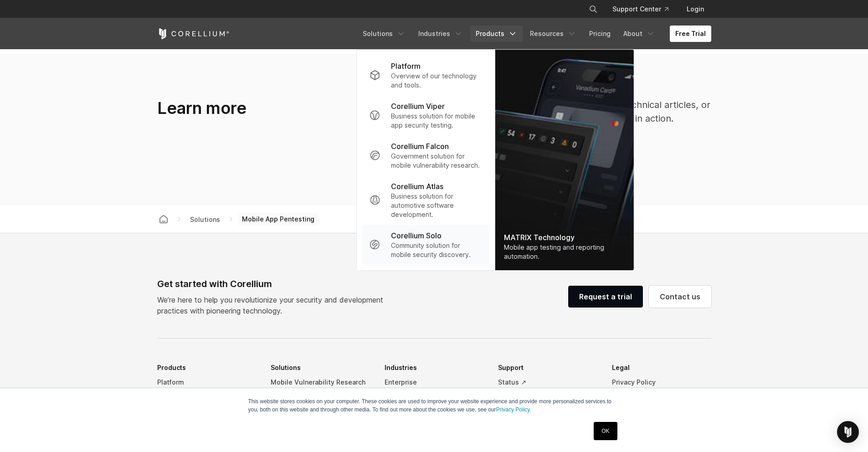 The height and width of the screenshot is (452, 868). I want to click on p: Corellium Atlas, so click(416, 187).